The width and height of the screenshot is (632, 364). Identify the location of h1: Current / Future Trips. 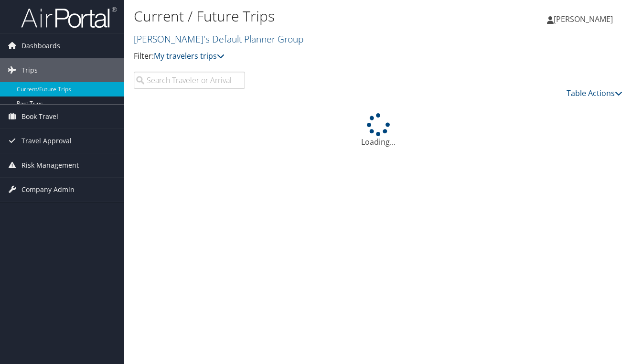
(297, 16).